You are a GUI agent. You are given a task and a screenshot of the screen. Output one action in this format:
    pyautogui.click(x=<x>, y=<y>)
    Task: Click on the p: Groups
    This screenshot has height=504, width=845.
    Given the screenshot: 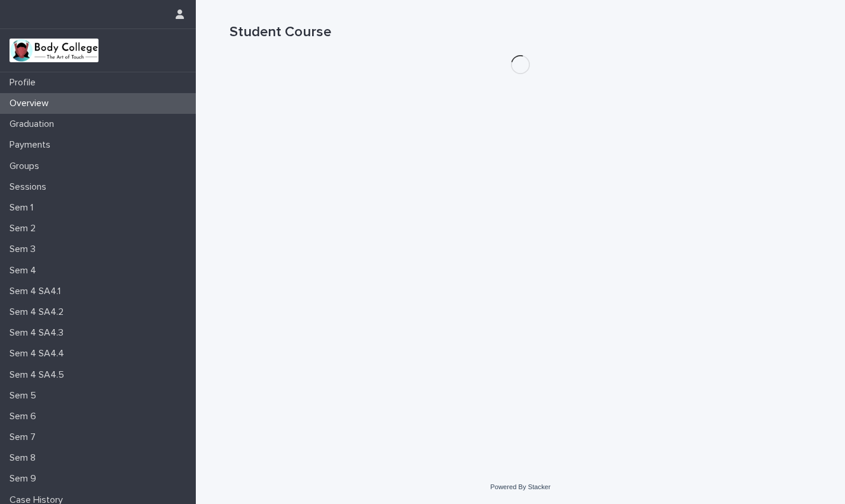 What is the action you would take?
    pyautogui.click(x=26, y=166)
    